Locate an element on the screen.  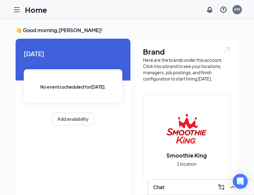
h1: Home is located at coordinates (36, 10).